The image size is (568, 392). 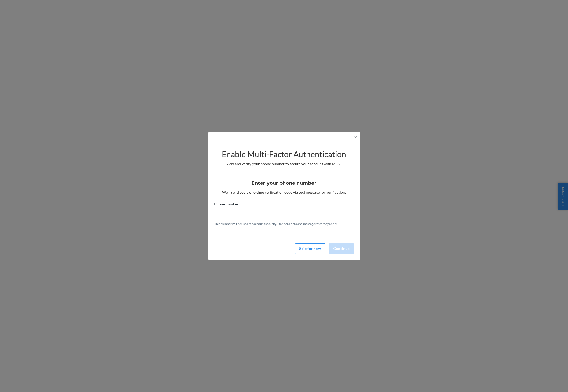 What do you see at coordinates (226, 205) in the screenshot?
I see `span: Phone number` at bounding box center [226, 205].